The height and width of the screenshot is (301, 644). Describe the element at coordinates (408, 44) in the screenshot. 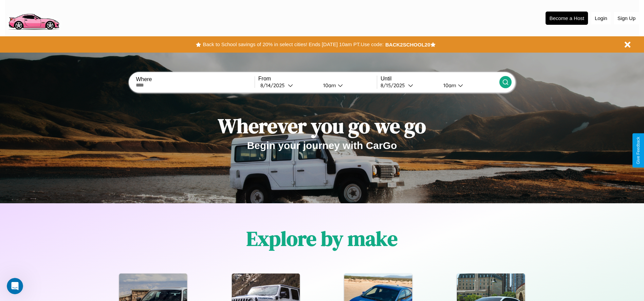

I see `b: BACK2SCHOOL20` at that location.